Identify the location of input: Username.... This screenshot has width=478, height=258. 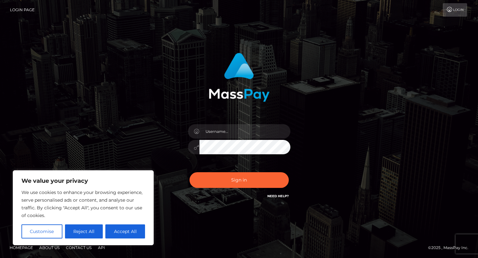
(245, 131).